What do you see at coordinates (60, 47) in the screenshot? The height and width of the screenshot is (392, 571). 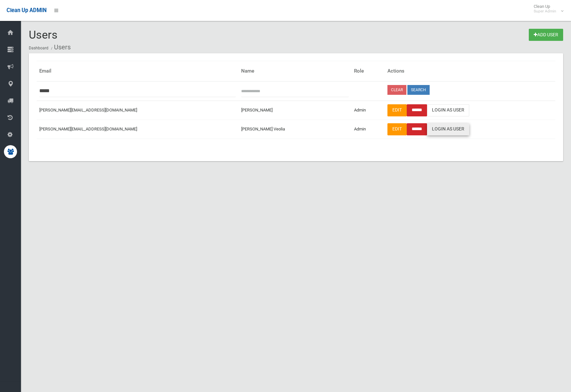 I see `li: Users` at bounding box center [60, 47].